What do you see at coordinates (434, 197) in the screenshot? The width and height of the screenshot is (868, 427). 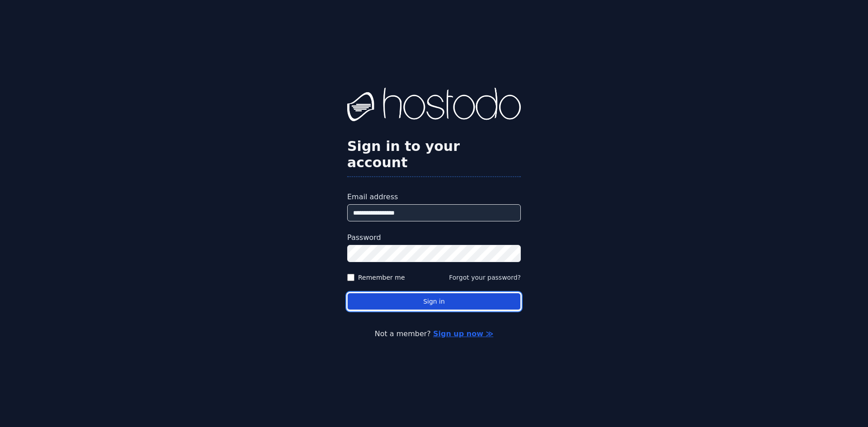 I see `label: Email address` at bounding box center [434, 197].